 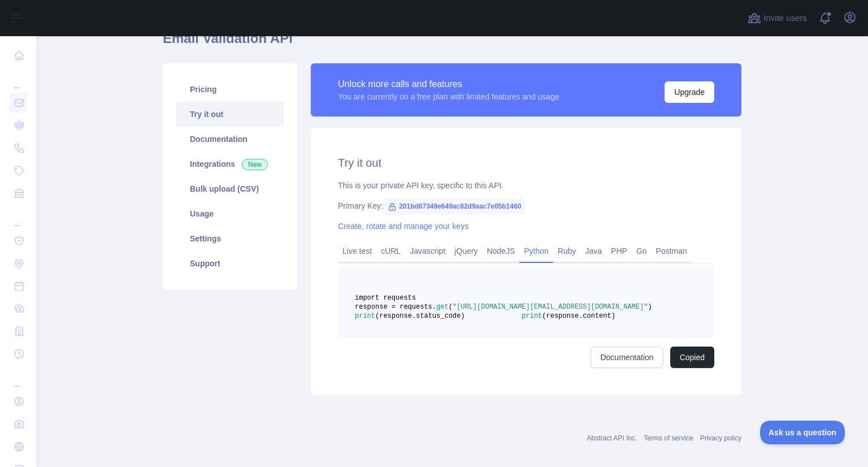 I want to click on a: Settings, so click(x=230, y=238).